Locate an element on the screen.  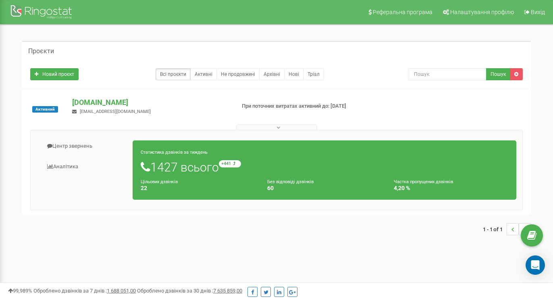
span: 99,989% is located at coordinates (20, 290).